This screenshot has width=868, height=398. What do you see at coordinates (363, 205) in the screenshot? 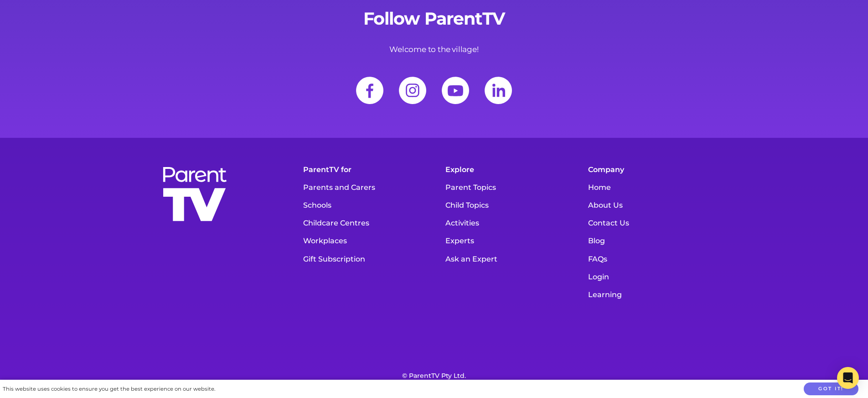
I see `a: Schools` at bounding box center [363, 205].